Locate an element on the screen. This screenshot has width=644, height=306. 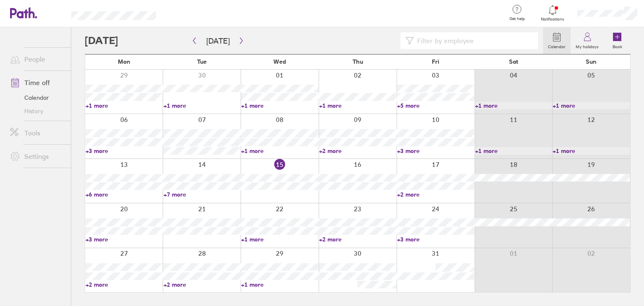
label: Calendar is located at coordinates (557, 45).